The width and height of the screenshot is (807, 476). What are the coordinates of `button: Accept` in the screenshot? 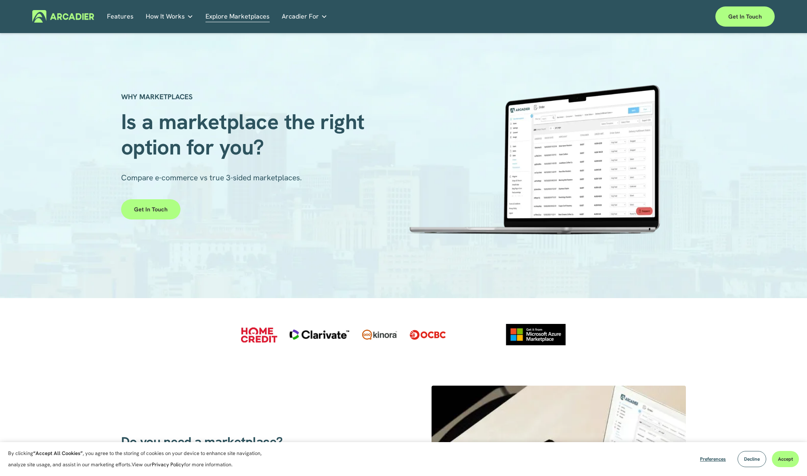 It's located at (785, 460).